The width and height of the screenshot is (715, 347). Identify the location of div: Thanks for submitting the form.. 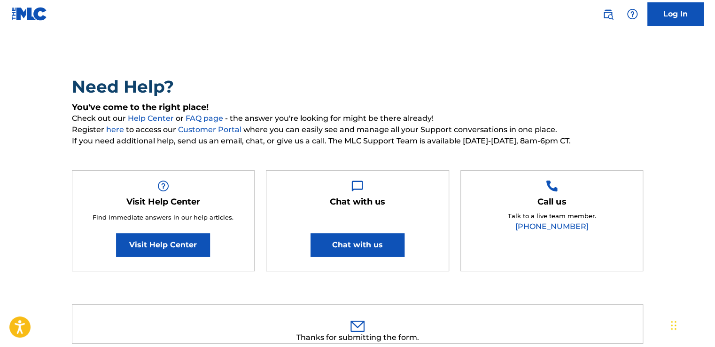
(357, 337).